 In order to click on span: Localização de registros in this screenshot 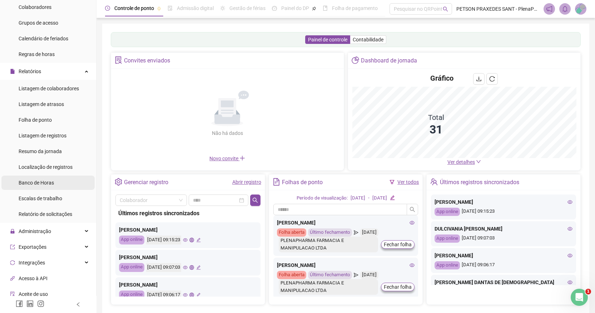, I will do `click(45, 167)`.